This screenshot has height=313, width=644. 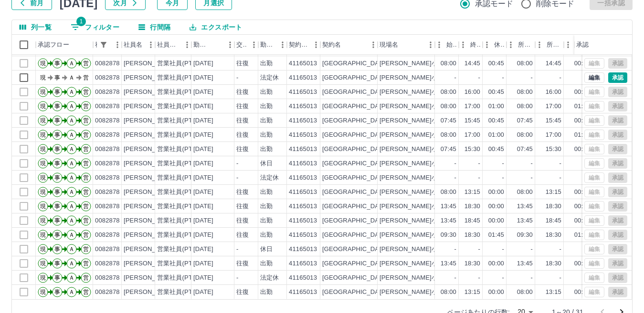 What do you see at coordinates (525, 235) in the screenshot?
I see `div: 09:30` at bounding box center [525, 235].